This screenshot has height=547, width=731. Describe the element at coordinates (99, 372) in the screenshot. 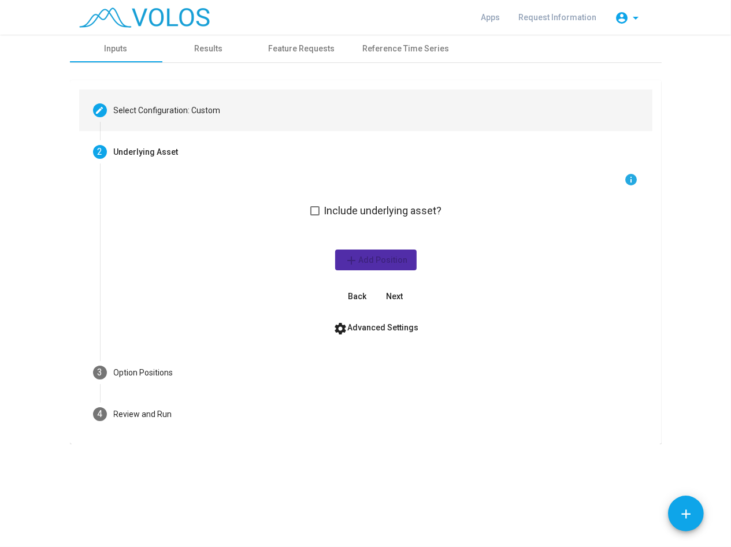

I see `span: 3` at that location.